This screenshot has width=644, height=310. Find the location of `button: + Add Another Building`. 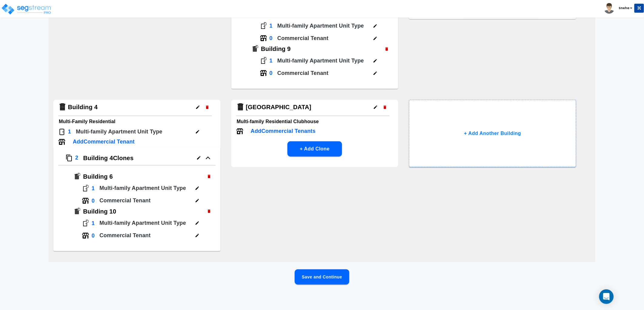

button: + Add Another Building is located at coordinates (492, 133).